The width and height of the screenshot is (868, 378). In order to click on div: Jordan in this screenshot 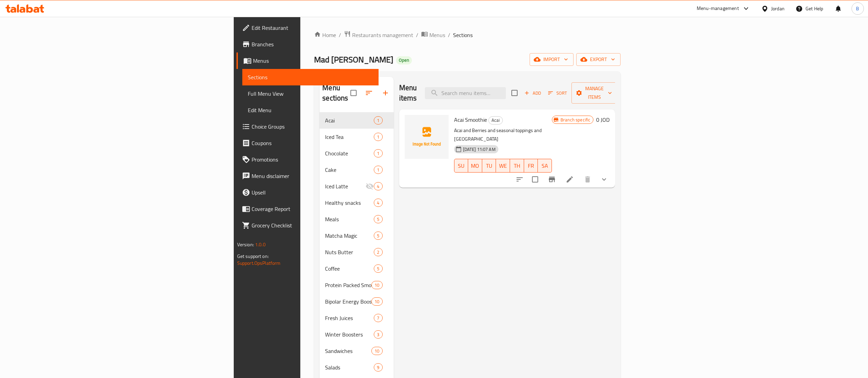, I will do `click(778, 9)`.